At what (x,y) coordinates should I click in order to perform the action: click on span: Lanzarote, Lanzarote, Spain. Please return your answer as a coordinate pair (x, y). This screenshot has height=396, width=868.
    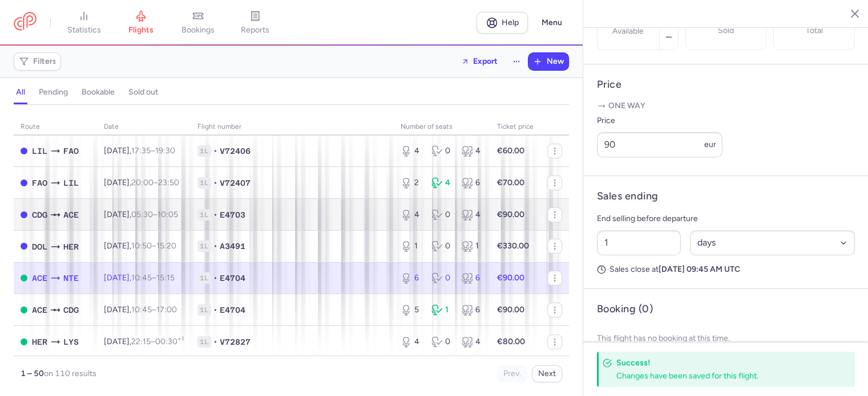
    Looking at the image, I should click on (39, 278).